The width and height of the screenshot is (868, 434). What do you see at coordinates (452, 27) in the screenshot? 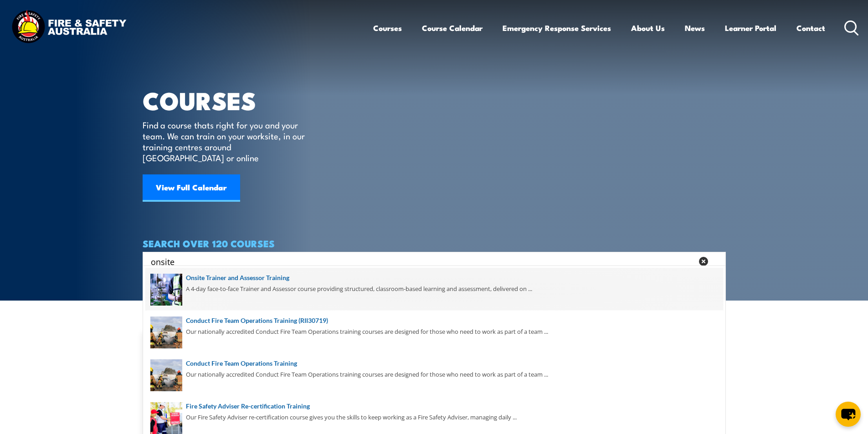
I see `a: Course Calendar` at bounding box center [452, 27].